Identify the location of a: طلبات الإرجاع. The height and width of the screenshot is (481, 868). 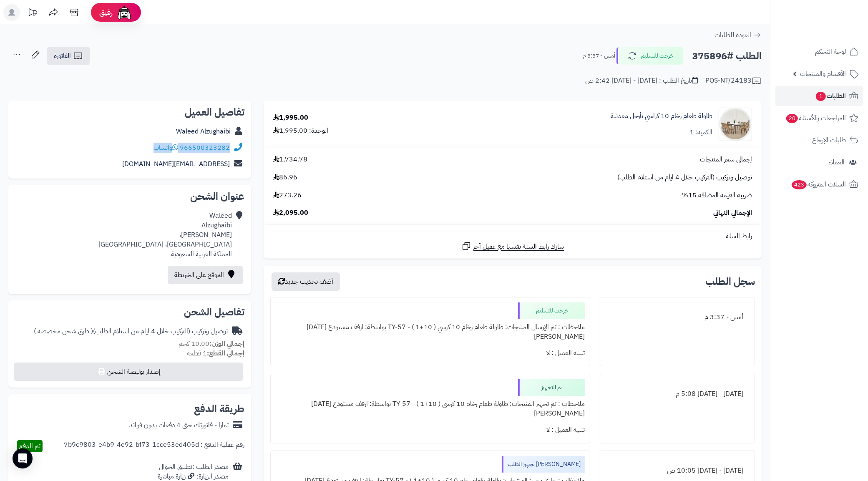
(819, 140).